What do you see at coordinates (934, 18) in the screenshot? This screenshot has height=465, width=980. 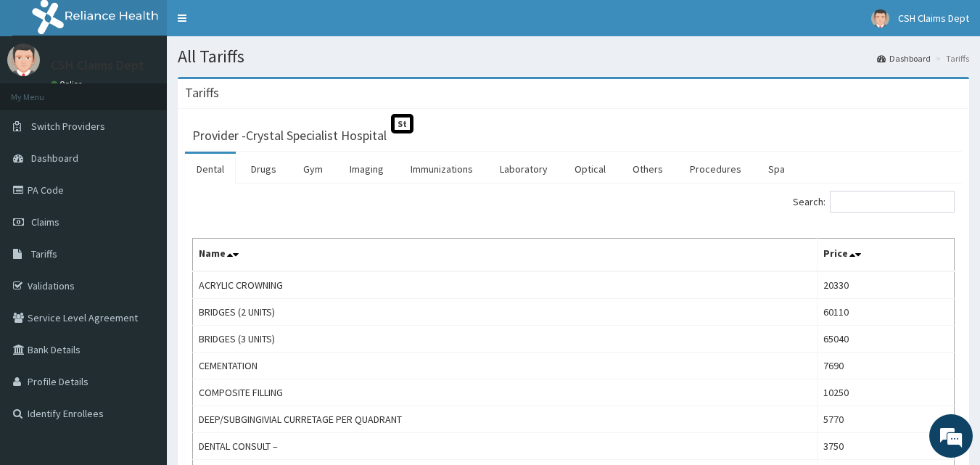 I see `span: CSH Claims Dept` at bounding box center [934, 18].